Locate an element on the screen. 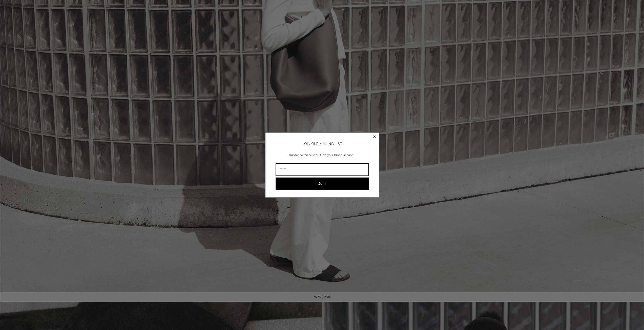  input: Email is located at coordinates (322, 169).